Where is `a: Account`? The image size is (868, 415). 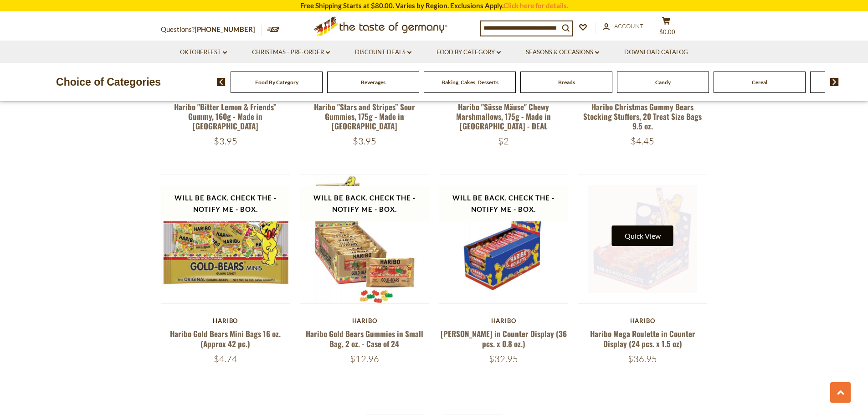 a: Account is located at coordinates (623, 26).